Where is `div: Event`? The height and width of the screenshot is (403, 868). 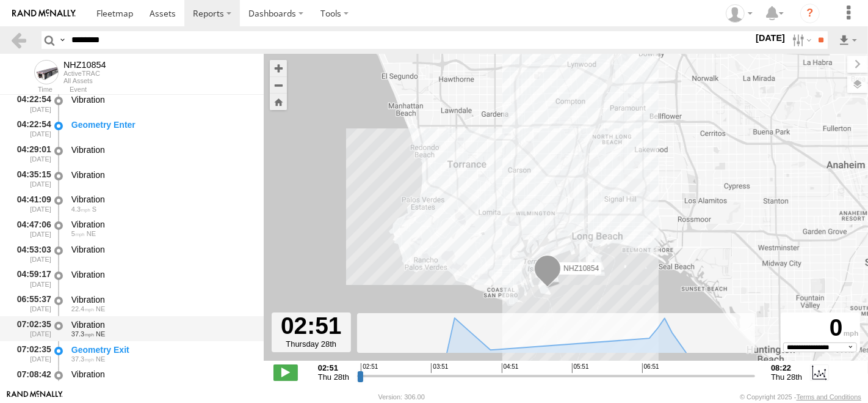 div: Event is located at coordinates (167, 90).